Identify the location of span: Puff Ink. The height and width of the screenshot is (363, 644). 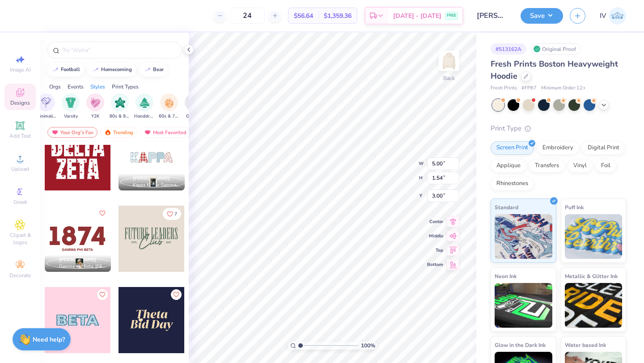
(575, 207).